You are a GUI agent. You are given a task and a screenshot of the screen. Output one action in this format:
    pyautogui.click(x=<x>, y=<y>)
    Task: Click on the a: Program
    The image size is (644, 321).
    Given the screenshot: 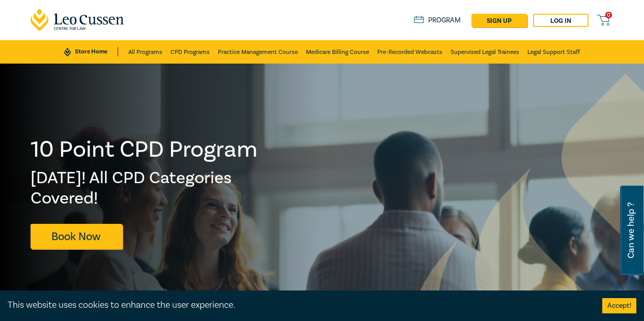 What is the action you would take?
    pyautogui.click(x=437, y=20)
    